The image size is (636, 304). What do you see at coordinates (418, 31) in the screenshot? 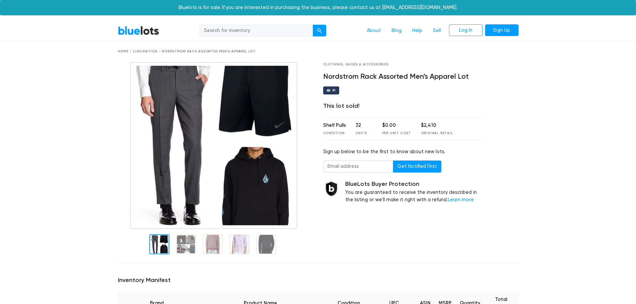
I see `a: Help` at bounding box center [418, 31].